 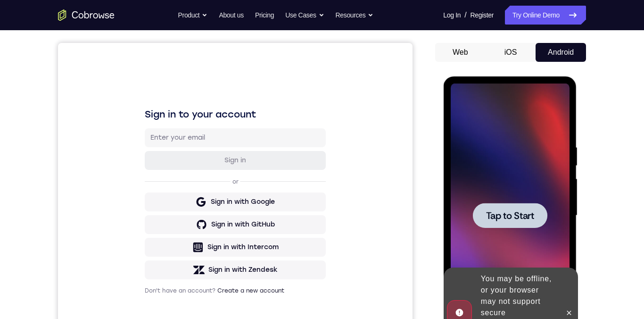 What do you see at coordinates (304, 15) in the screenshot?
I see `button: Use Cases` at bounding box center [304, 15].